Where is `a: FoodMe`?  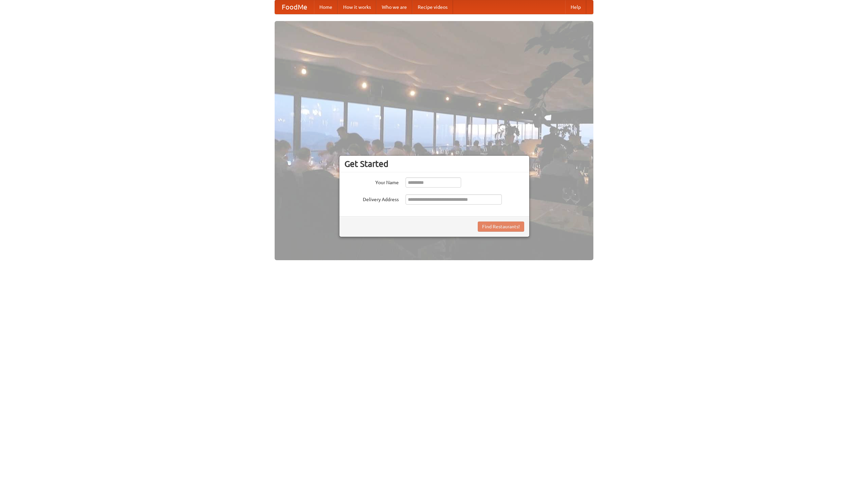 a: FoodMe is located at coordinates (295, 7).